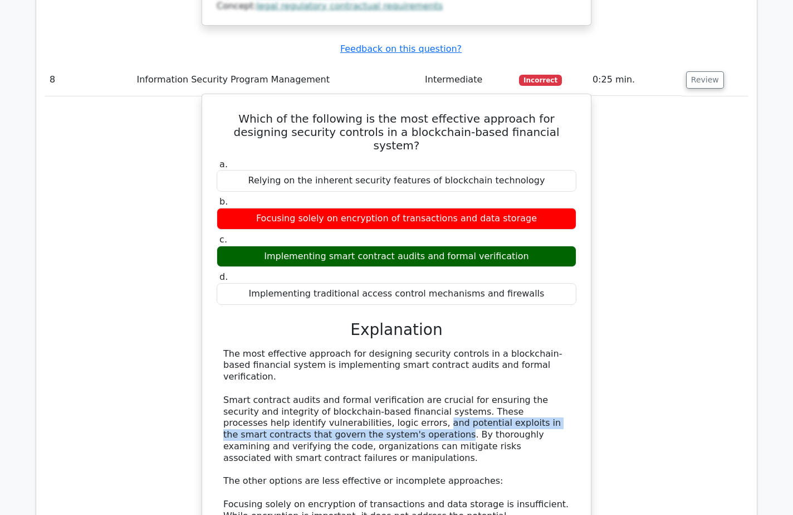 The width and height of the screenshot is (793, 515). What do you see at coordinates (401, 48) in the screenshot?
I see `u: Feedback on this question?` at bounding box center [401, 48].